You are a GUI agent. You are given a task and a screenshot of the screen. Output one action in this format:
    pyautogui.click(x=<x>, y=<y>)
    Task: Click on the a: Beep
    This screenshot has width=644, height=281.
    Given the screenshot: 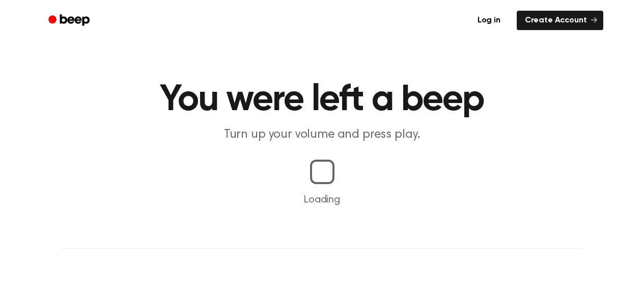 What is the action you would take?
    pyautogui.click(x=70, y=20)
    